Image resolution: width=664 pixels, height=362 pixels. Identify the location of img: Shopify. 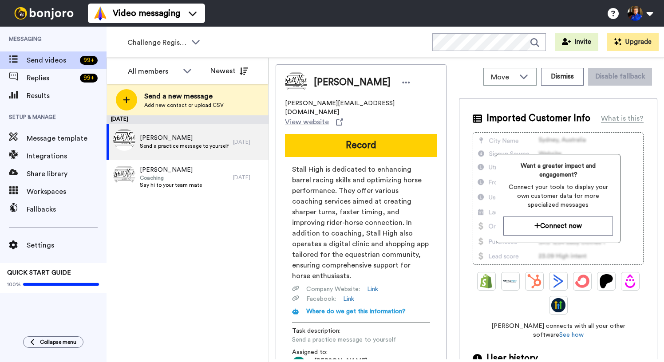
(486, 281).